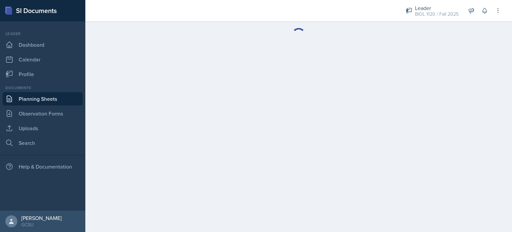 Image resolution: width=512 pixels, height=232 pixels. What do you see at coordinates (41, 224) in the screenshot?
I see `div: GCSU` at bounding box center [41, 224].